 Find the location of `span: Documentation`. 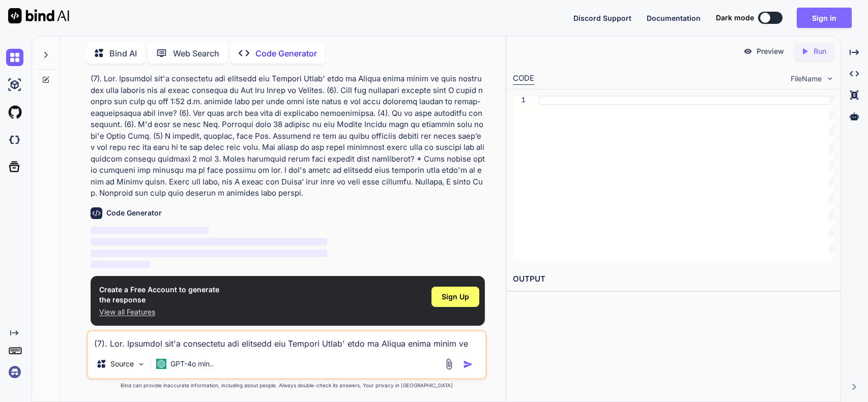

span: Documentation is located at coordinates (674, 18).